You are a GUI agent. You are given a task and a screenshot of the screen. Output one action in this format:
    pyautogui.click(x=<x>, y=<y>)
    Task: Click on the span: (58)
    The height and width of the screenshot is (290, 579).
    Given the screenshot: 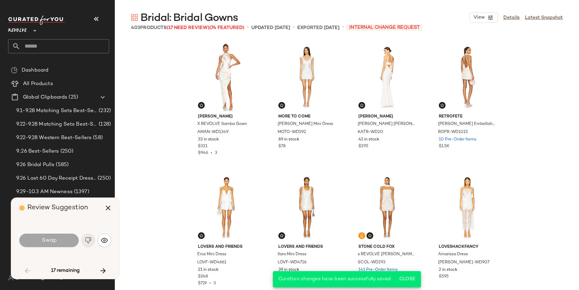 What is the action you would take?
    pyautogui.click(x=97, y=138)
    